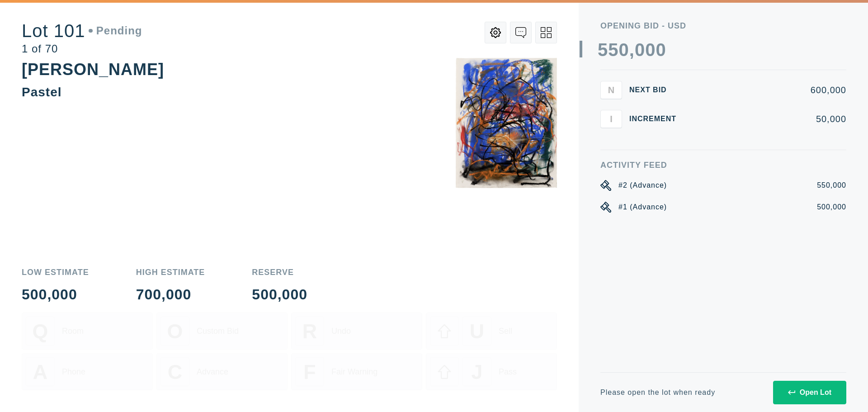  What do you see at coordinates (611, 90) in the screenshot?
I see `button: N` at bounding box center [611, 90].